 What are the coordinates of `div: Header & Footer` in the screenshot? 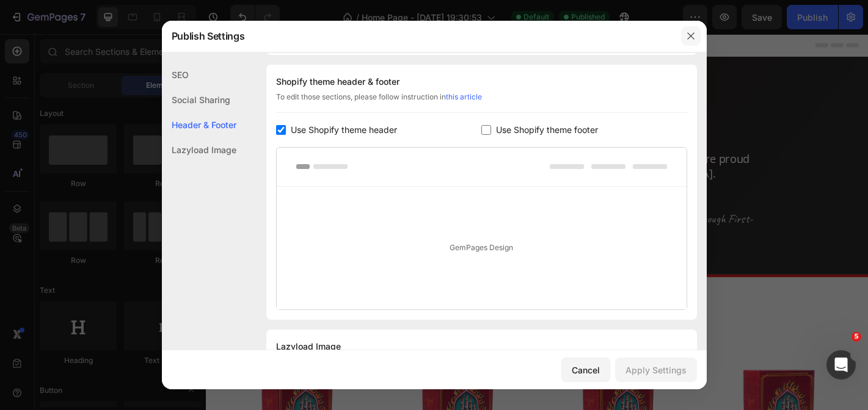 It's located at (200, 124).